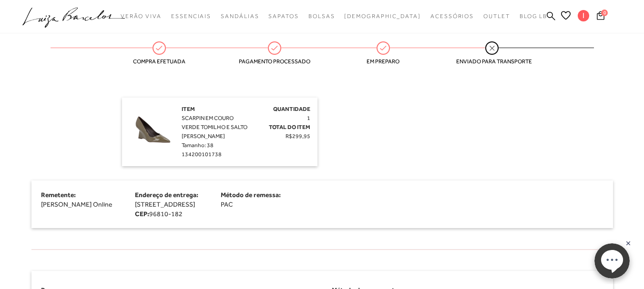 The width and height of the screenshot is (644, 289). I want to click on span: 96810-182, so click(166, 214).